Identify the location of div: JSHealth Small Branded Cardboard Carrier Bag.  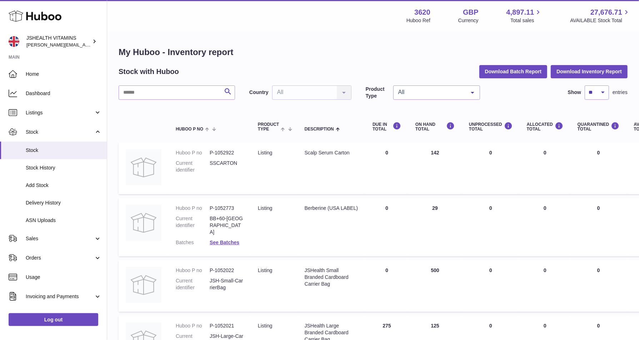
(332, 277).